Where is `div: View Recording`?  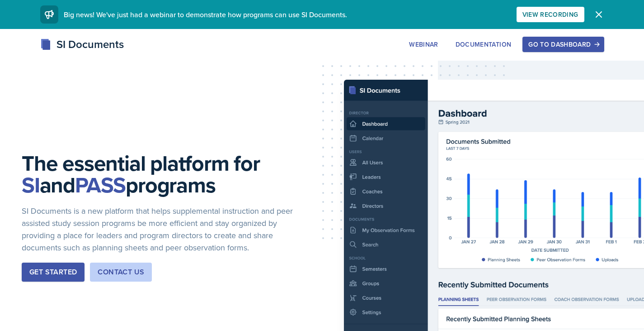 div: View Recording is located at coordinates (551, 14).